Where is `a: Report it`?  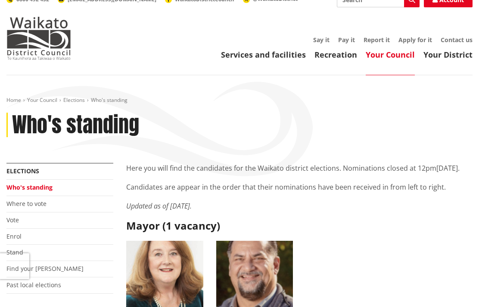
a: Report it is located at coordinates (376, 40).